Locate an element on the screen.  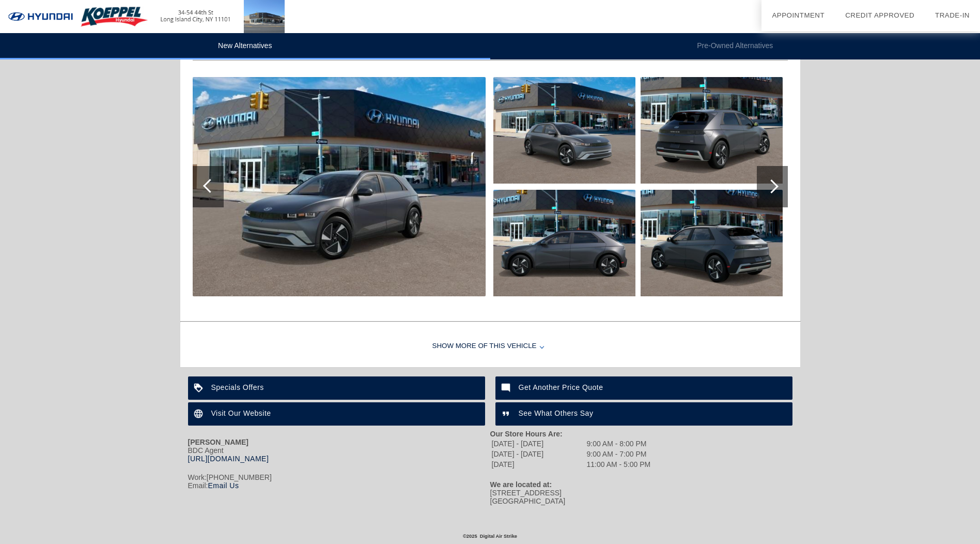
div: Visit Our Website is located at coordinates (336, 413).